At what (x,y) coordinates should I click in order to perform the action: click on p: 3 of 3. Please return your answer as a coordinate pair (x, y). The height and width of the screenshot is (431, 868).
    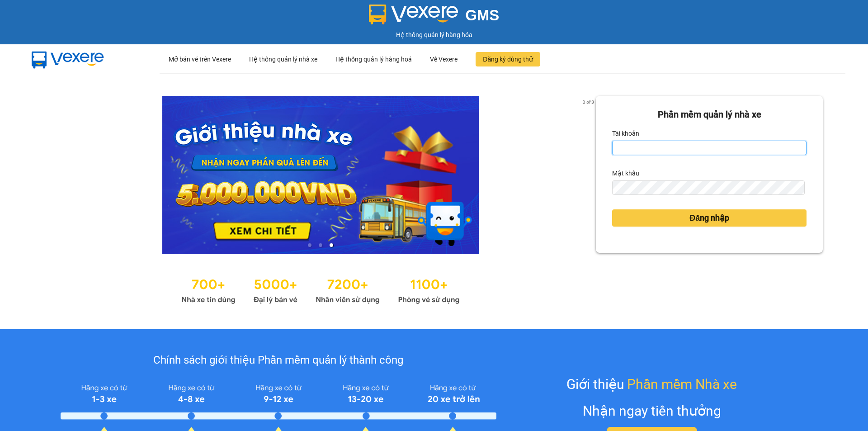
    Looking at the image, I should click on (588, 102).